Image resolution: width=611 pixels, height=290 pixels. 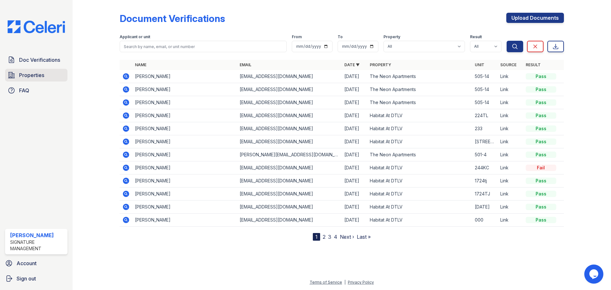 What do you see at coordinates (347, 237) in the screenshot?
I see `a: Next ›` at bounding box center [347, 237].